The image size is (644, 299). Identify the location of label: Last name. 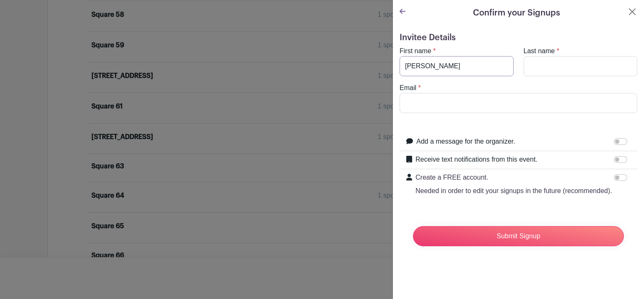
(539, 51).